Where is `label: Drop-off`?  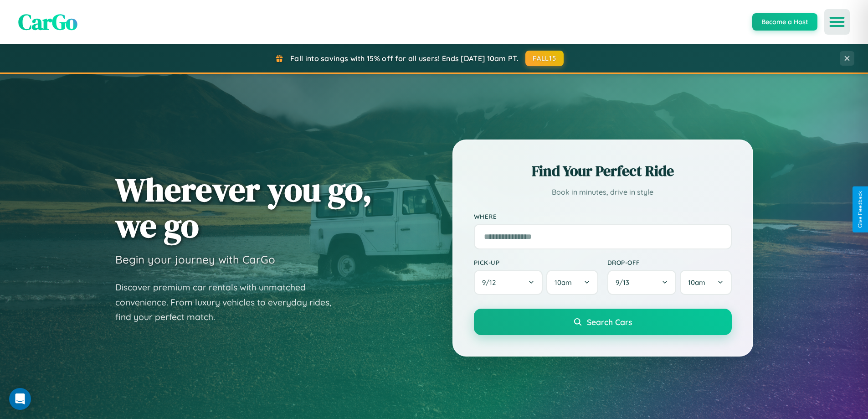
label: Drop-off is located at coordinates (669, 262).